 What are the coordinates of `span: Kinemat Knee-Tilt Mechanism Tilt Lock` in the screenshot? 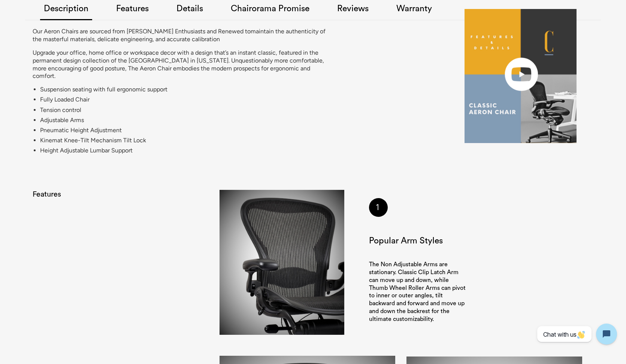 It's located at (93, 140).